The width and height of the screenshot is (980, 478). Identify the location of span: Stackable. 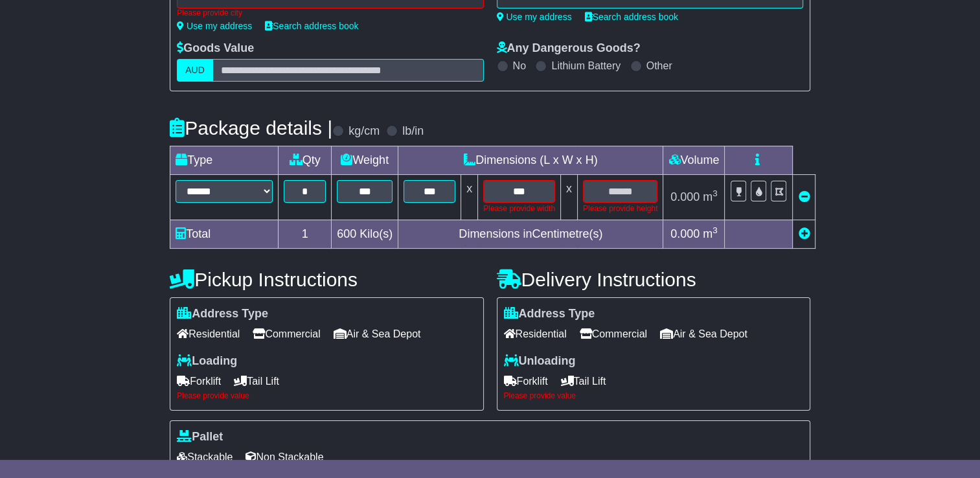
(204, 457).